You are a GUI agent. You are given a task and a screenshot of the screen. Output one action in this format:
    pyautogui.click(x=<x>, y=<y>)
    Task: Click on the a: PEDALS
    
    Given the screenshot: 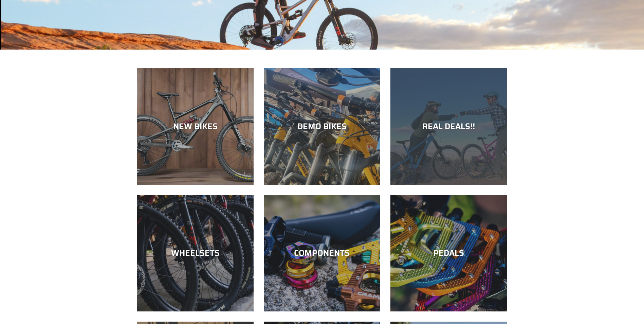 What is the action you would take?
    pyautogui.click(x=448, y=253)
    